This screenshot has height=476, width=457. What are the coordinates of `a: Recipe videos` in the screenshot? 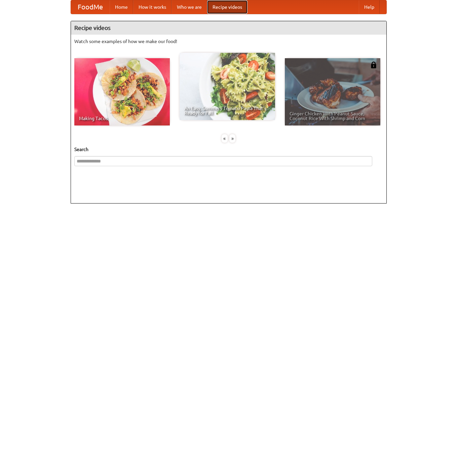 It's located at (227, 7).